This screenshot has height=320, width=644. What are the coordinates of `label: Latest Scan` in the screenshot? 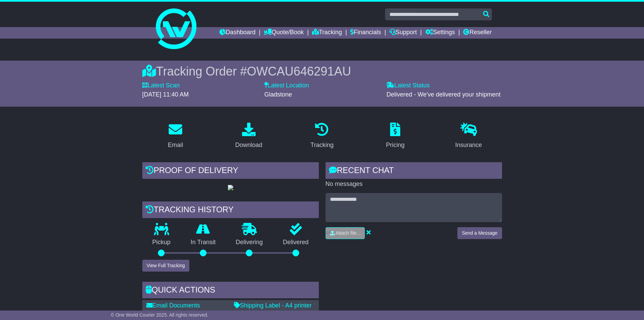 It's located at (161, 86).